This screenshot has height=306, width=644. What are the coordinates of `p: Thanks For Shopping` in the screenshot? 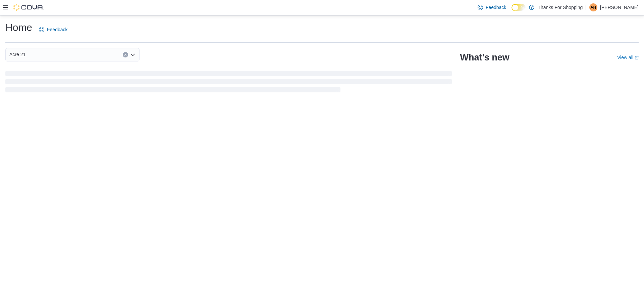 It's located at (560, 8).